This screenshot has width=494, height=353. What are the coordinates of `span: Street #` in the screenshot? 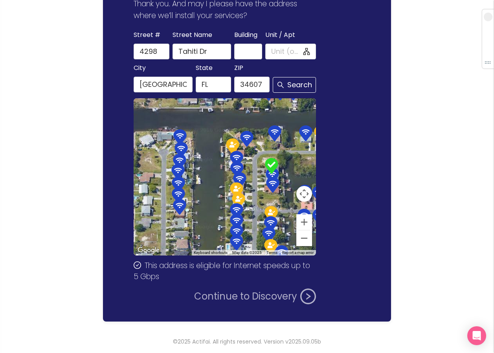 It's located at (147, 35).